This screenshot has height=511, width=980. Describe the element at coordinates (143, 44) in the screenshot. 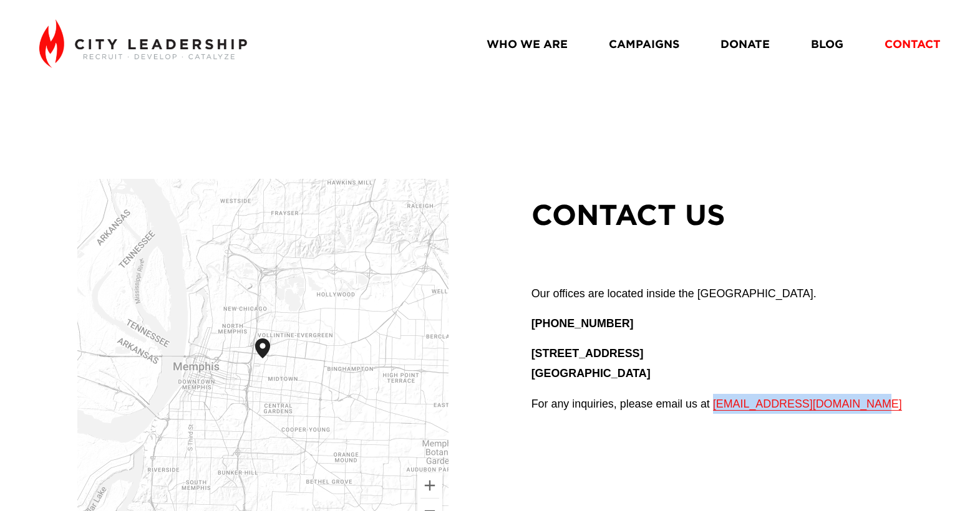

I see `a: City Leadership - Recruit. Develop. Catalyze.` at that location.